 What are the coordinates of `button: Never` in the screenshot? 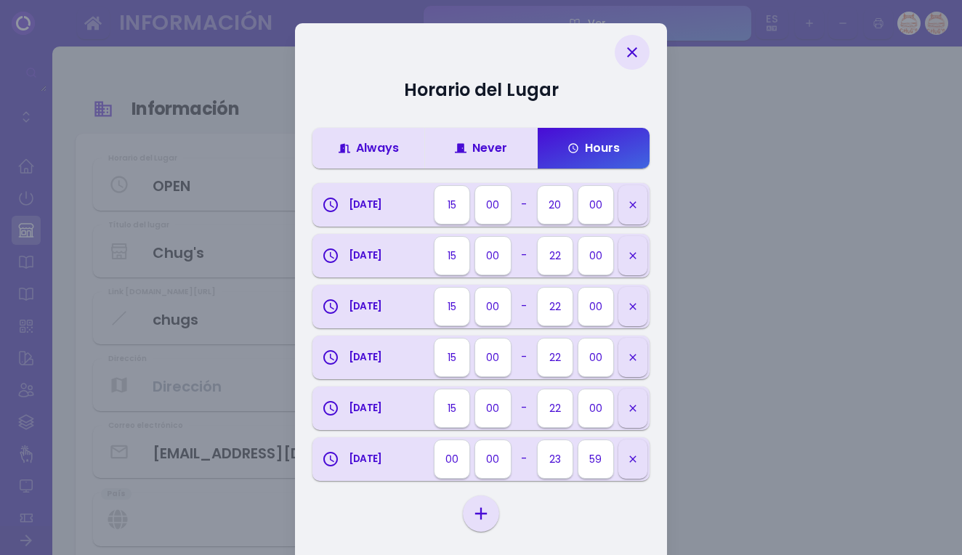 It's located at (480, 148).